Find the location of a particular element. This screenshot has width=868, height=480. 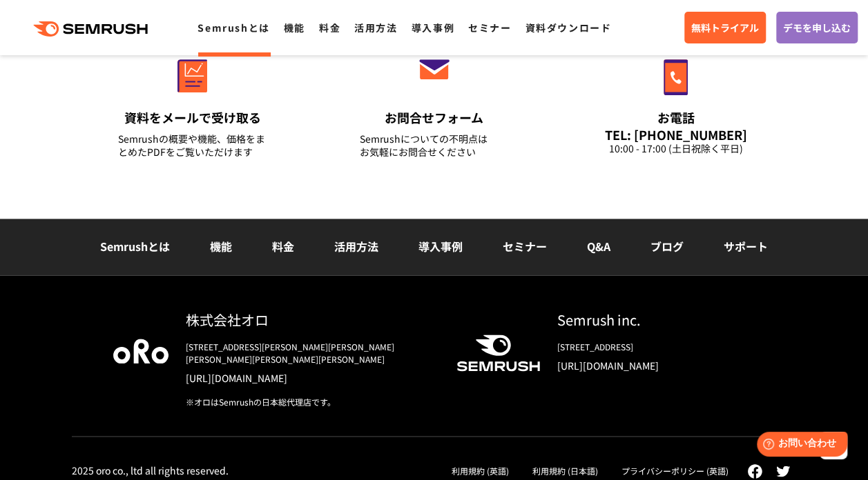

div: 10:00 - 17:00 (土日祝除く平日) is located at coordinates (676, 148).